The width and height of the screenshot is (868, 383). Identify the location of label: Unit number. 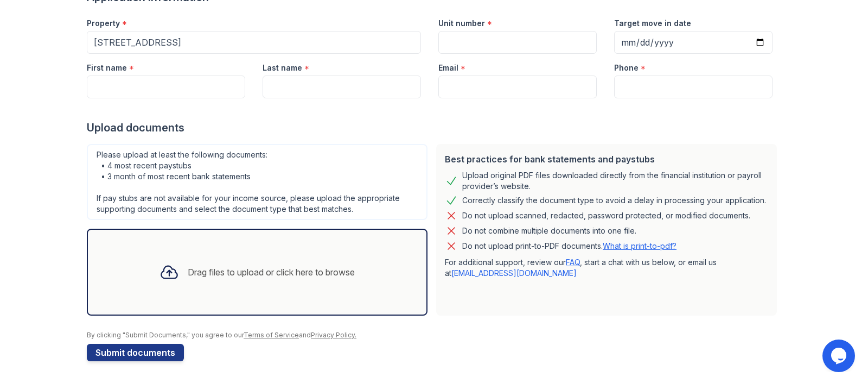
(462, 23).